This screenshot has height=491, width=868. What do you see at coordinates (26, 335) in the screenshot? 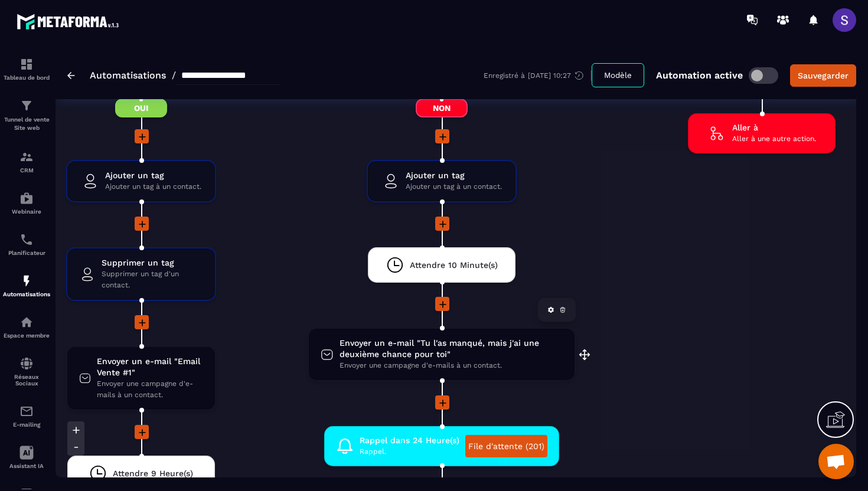
I see `p: Espace membre` at bounding box center [26, 335].